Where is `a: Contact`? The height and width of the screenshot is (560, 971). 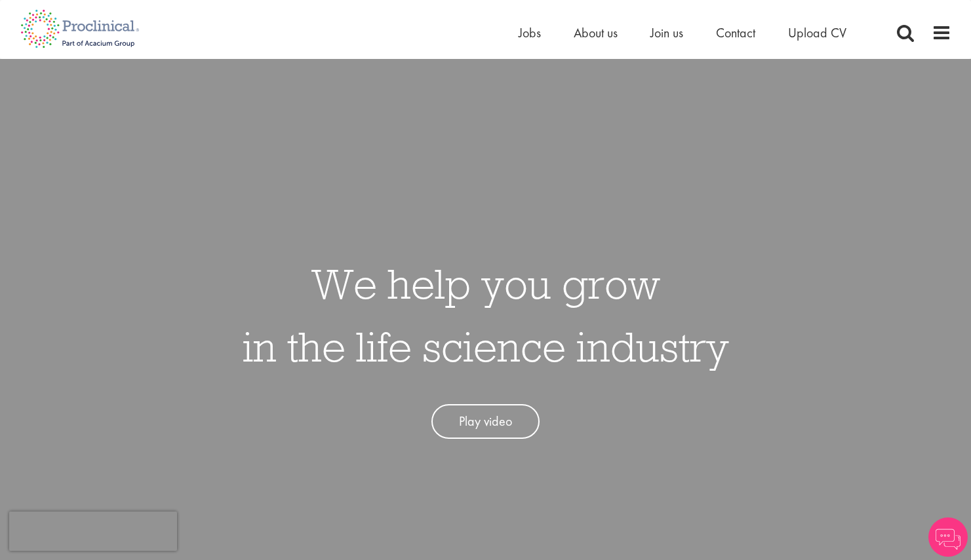
a: Contact is located at coordinates (735, 32).